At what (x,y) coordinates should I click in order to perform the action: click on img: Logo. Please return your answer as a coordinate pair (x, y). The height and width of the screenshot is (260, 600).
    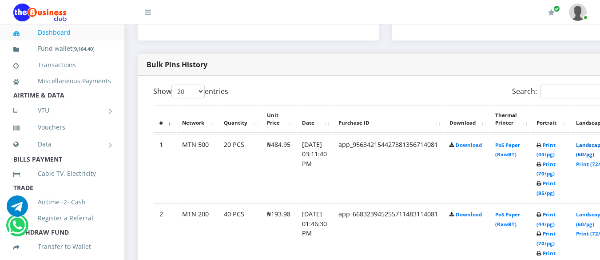
    Looking at the image, I should click on (40, 12).